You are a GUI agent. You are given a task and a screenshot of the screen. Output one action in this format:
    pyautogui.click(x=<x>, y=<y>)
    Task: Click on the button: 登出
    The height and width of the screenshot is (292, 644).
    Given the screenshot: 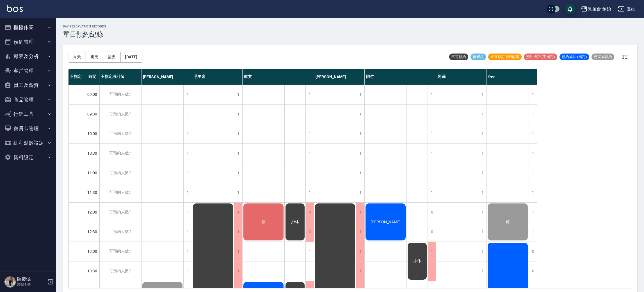 What is the action you would take?
    pyautogui.click(x=626, y=9)
    